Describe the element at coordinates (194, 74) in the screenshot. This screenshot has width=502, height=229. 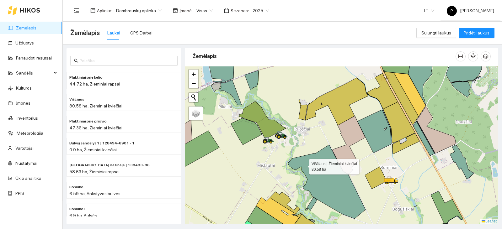
I see `a: Zoom in` at that location.